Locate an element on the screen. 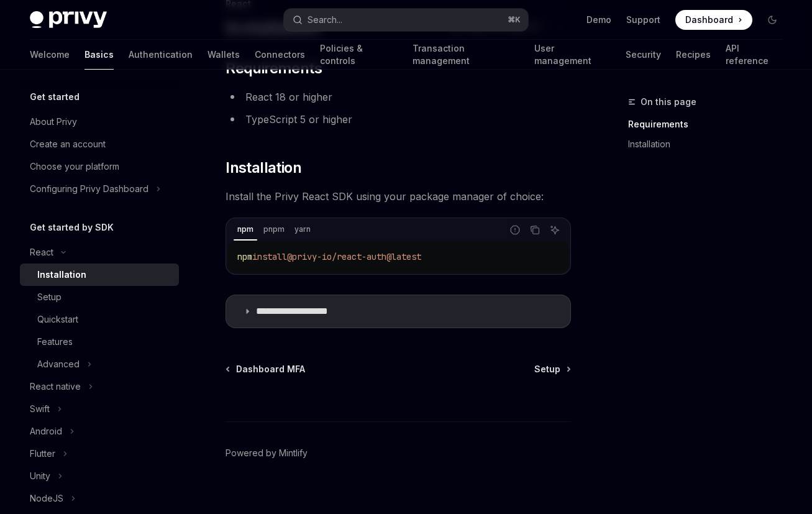  span: Installation is located at coordinates (264, 168).